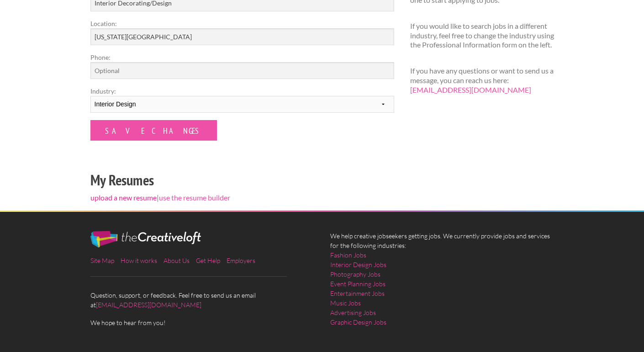 Image resolution: width=644 pixels, height=352 pixels. I want to click on a: Entertainment Jobs, so click(357, 293).